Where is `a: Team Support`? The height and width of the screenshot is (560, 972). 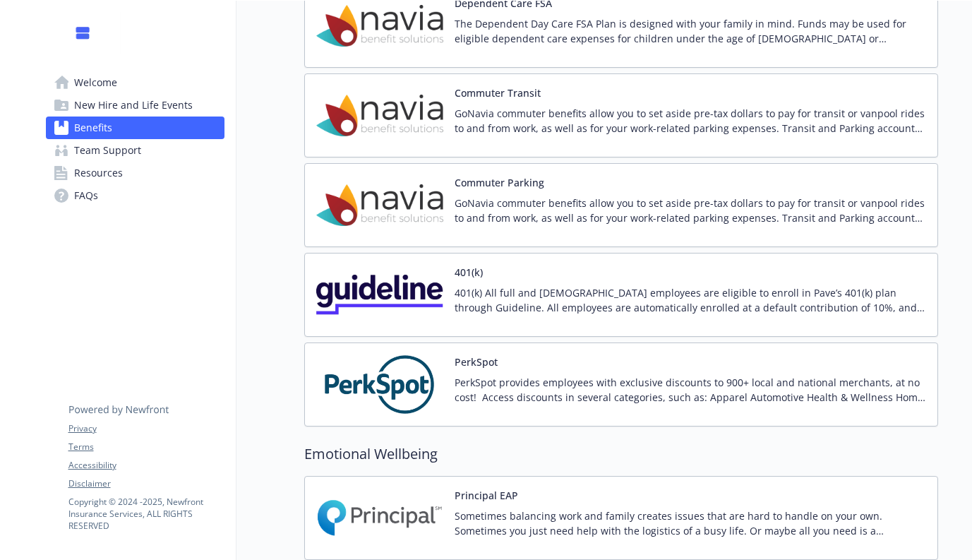
a: Team Support is located at coordinates (134, 151).